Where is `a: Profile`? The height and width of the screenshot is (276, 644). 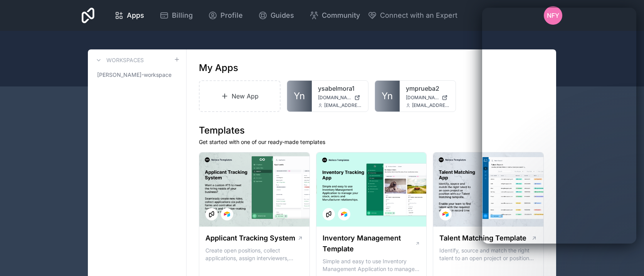 a: Profile is located at coordinates (226, 15).